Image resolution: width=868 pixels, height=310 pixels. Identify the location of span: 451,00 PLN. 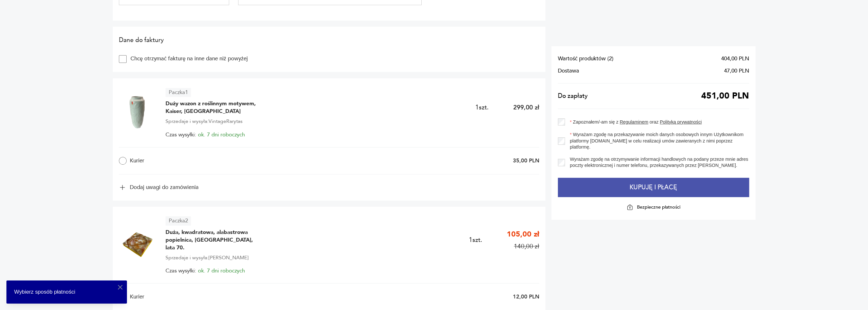
(725, 96).